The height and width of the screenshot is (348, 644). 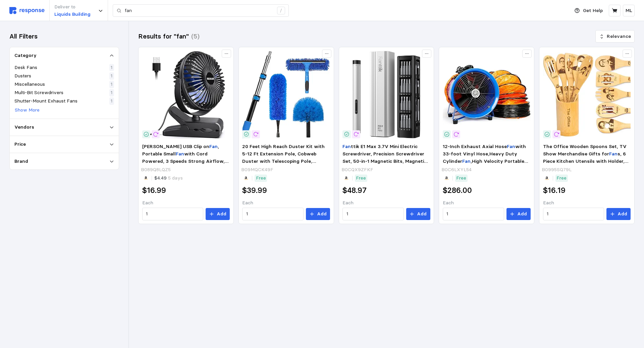 What do you see at coordinates (554, 190) in the screenshot?
I see `h2: $16.19` at bounding box center [554, 190].